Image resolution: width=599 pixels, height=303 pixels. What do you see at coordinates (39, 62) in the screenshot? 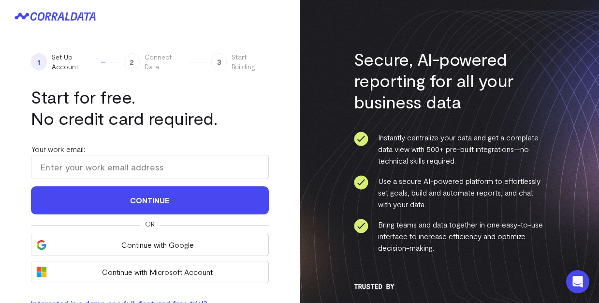
I see `span: 1` at bounding box center [39, 62].